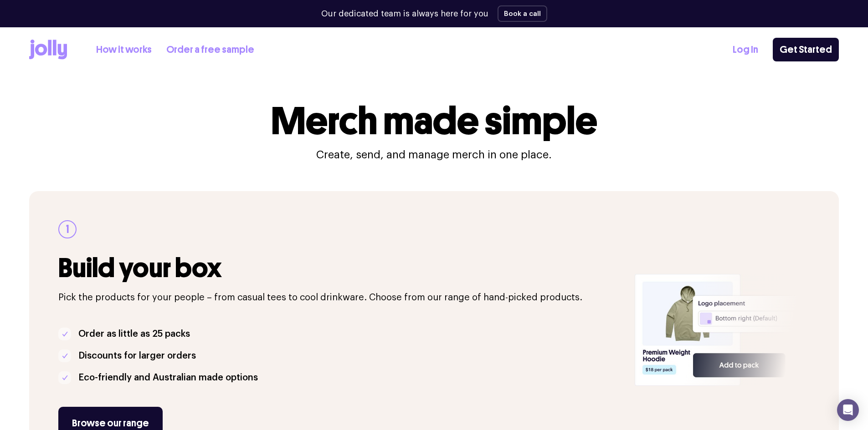 The image size is (868, 430). Describe the element at coordinates (522, 14) in the screenshot. I see `button: Book a call` at that location.